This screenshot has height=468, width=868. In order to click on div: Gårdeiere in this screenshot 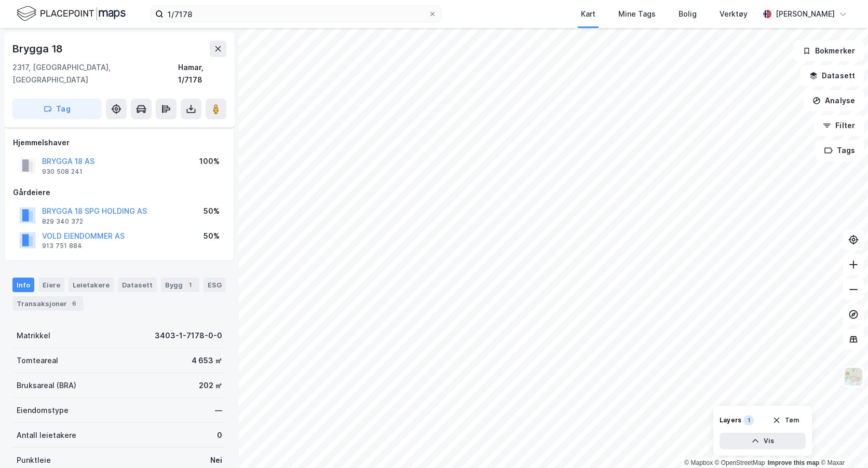, I will do `click(120, 193)`.